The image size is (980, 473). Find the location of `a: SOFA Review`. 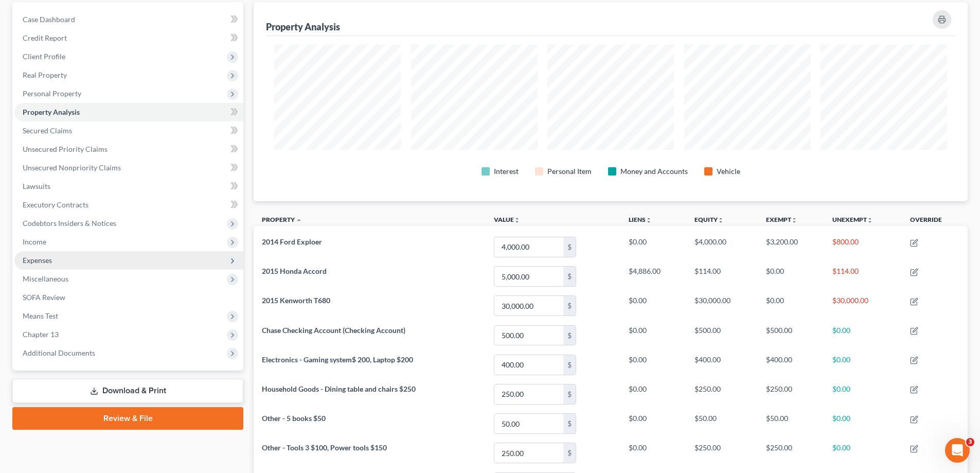

a: SOFA Review is located at coordinates (129, 298).